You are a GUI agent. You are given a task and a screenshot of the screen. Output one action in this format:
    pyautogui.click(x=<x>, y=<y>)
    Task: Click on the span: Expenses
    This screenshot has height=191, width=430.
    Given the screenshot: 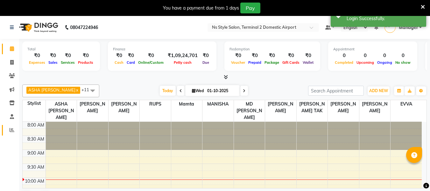 What is the action you would take?
    pyautogui.click(x=37, y=62)
    